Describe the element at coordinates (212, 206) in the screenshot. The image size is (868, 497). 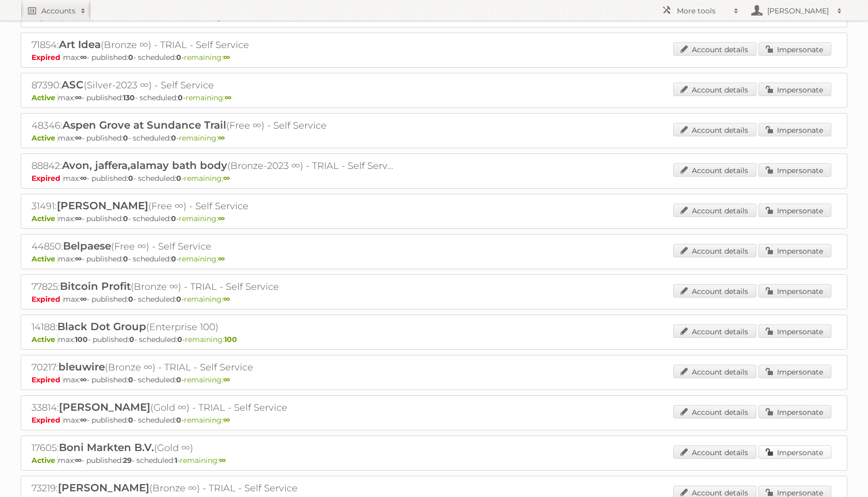
I see `h2: 31491: (Free ∞) - Self Service` at that location.